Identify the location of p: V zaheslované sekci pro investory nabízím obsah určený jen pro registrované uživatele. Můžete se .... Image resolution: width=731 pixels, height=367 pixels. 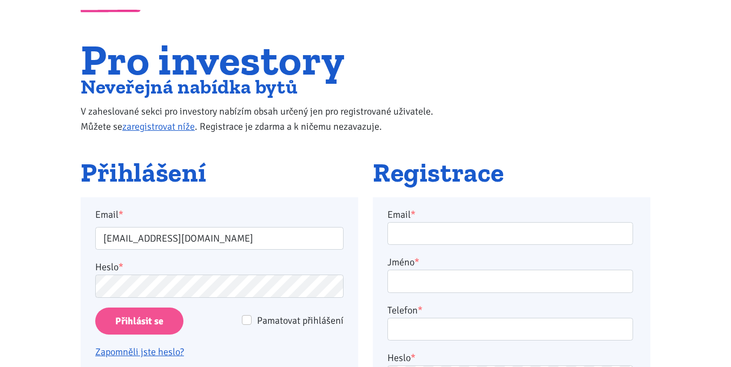
(268, 119).